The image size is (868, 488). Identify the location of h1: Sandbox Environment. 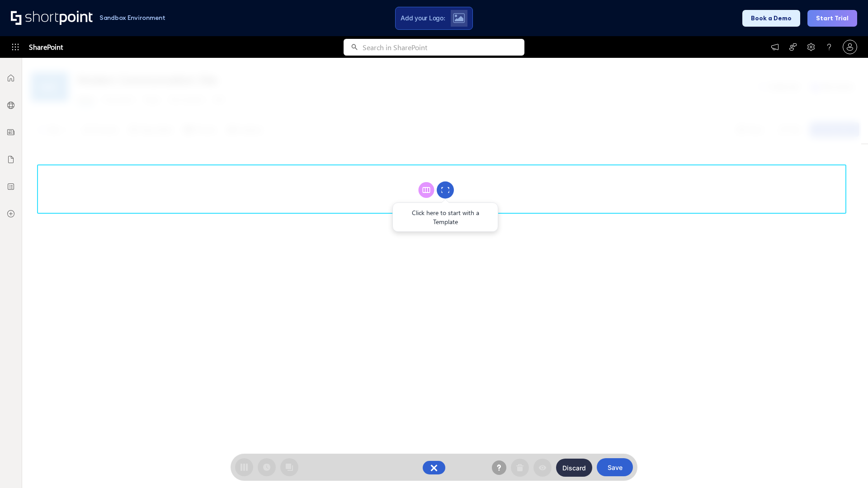
(133, 17).